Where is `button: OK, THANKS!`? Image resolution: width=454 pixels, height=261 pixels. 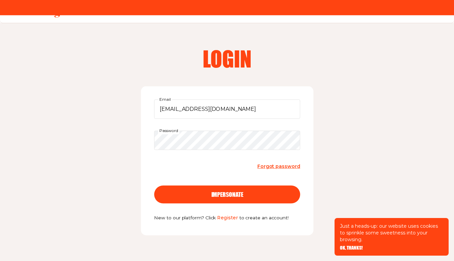 button: OK, THANKS! is located at coordinates (351, 248).